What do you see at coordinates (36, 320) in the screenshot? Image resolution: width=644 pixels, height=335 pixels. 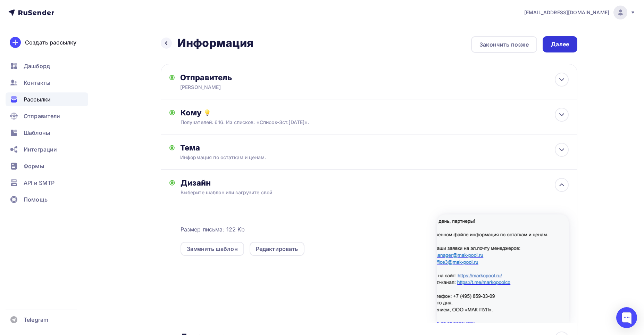 I see `span: Telegram` at bounding box center [36, 320].